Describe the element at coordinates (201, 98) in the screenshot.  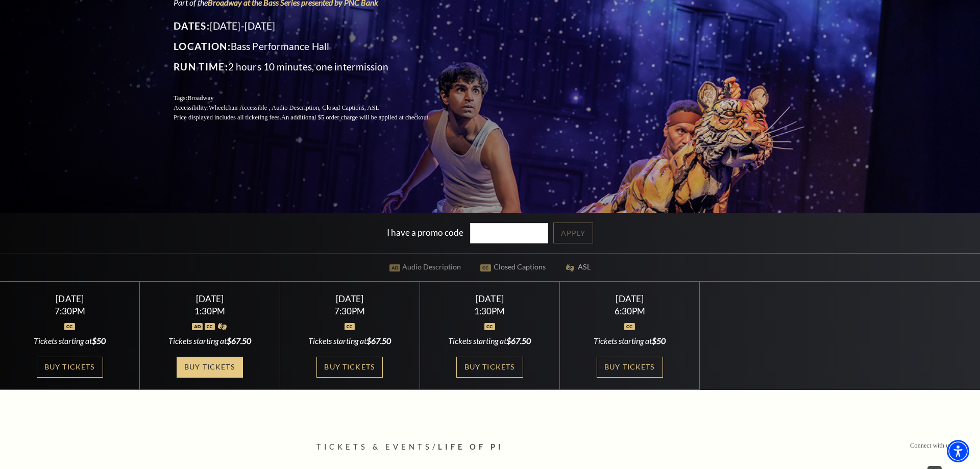
I see `span: Broadway` at that location.